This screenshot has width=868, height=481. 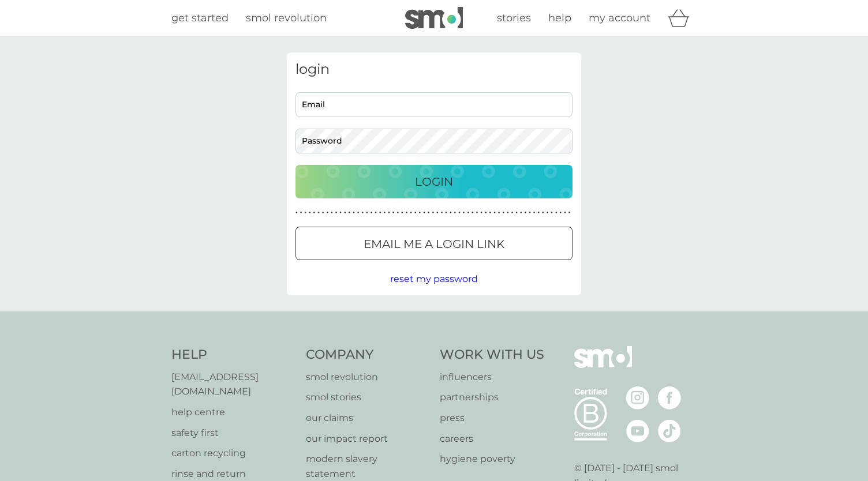 I want to click on p: modern slavery statement, so click(x=367, y=466).